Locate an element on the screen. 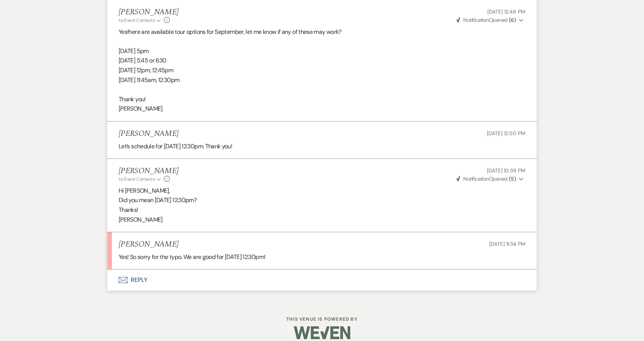 This screenshot has width=644, height=341. p: Thank you! is located at coordinates (322, 99).